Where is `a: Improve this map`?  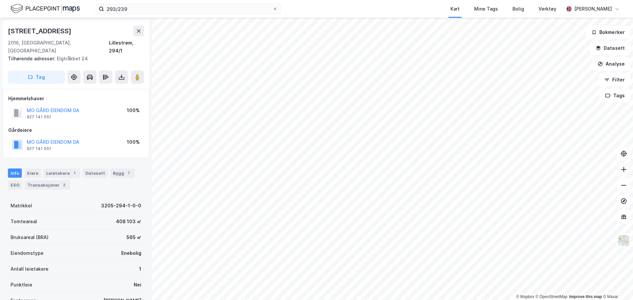
a: Improve this map is located at coordinates (585, 297).